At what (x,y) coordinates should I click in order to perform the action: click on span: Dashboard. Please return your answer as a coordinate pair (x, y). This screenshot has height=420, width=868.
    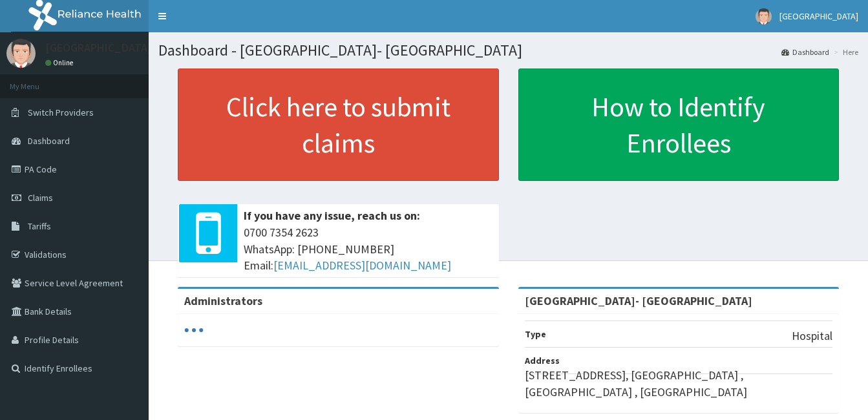
    Looking at the image, I should click on (48, 141).